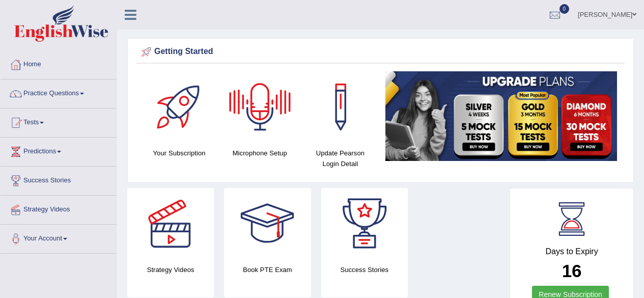  What do you see at coordinates (58, 150) in the screenshot?
I see `a: Predictions` at bounding box center [58, 150].